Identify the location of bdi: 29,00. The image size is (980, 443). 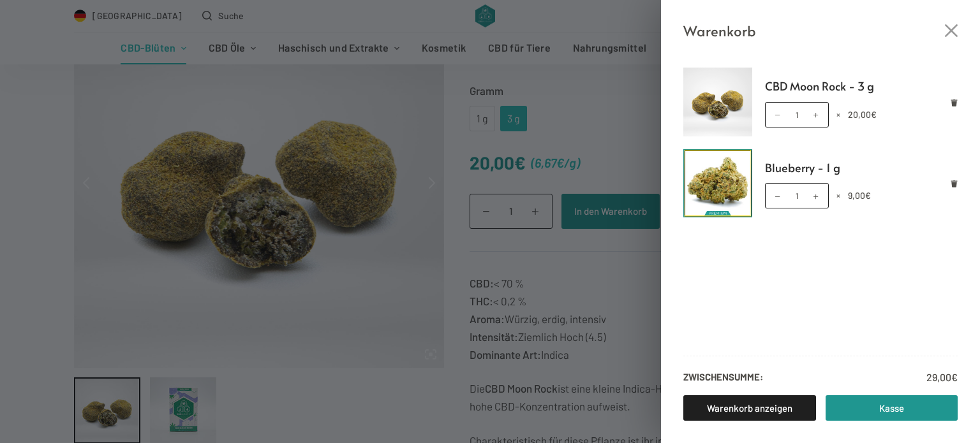
(942, 377).